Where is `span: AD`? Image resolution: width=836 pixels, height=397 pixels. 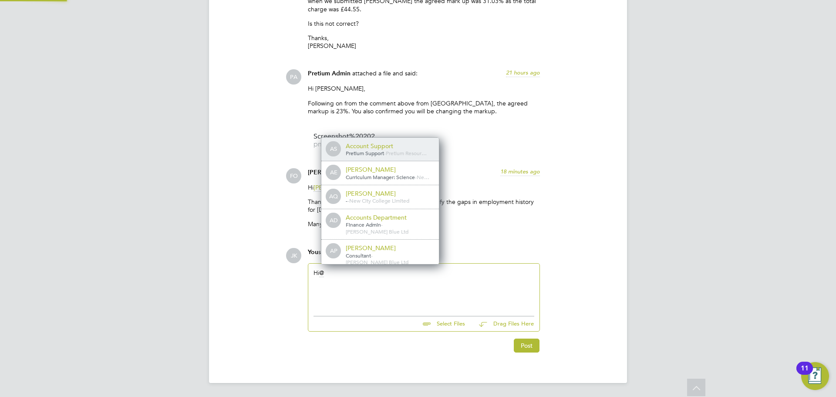
span: AD is located at coordinates (334, 220).